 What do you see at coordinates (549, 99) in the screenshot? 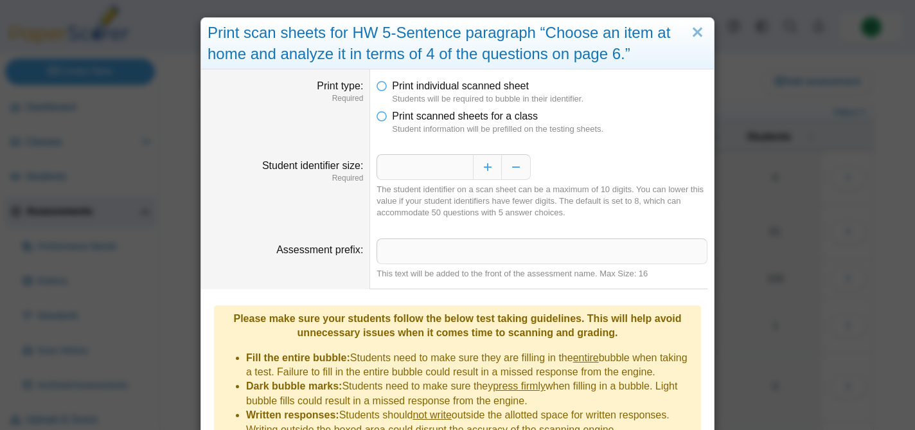
I see `dfn: Students will be required to bubble in their identifier.` at bounding box center [549, 99].